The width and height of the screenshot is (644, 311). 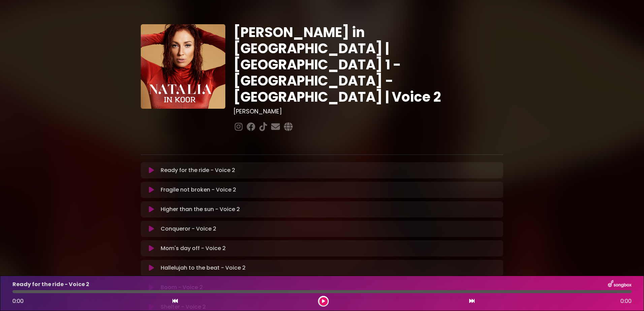 What do you see at coordinates (183, 66) in the screenshot?
I see `img: YTVS25JmS9CLUqXqkEhs` at bounding box center [183, 66].